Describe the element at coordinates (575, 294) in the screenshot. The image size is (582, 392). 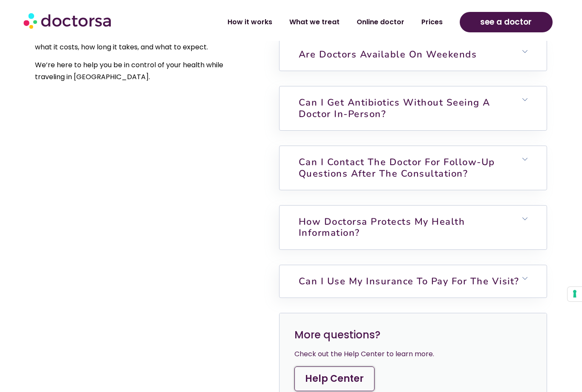
I see `button: Your consent preferences for tracking technologies` at that location.